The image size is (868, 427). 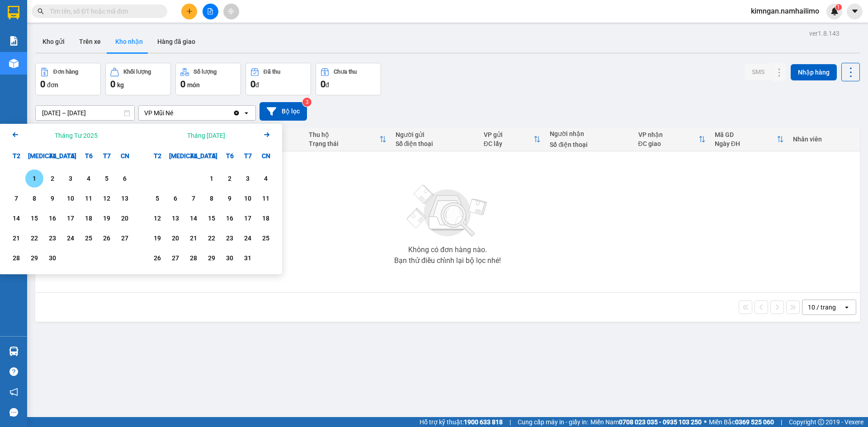 I want to click on button: Số lượng0món, so click(x=208, y=79).